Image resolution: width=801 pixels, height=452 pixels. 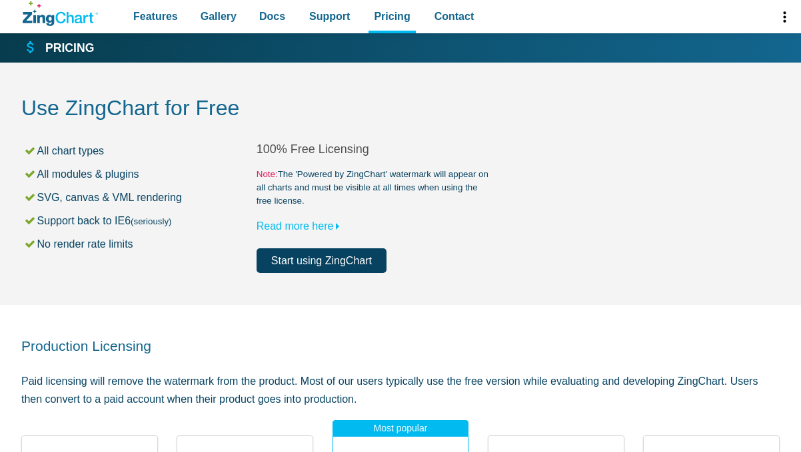 I want to click on small: The 'Powered by ZingChart' watermark will appear on all charts and must be visible at all times w..., so click(x=374, y=188).